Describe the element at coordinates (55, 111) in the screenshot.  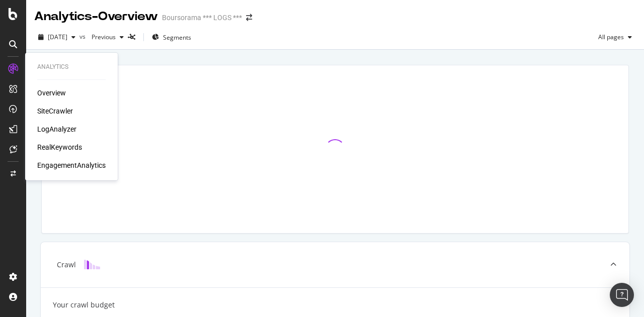
I see `a: SiteCrawler` at that location.